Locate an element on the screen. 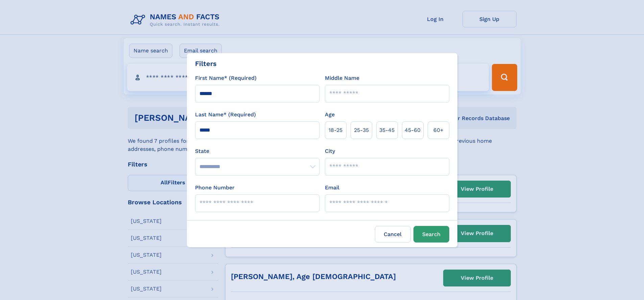 This screenshot has height=300, width=644. label: Middle Name is located at coordinates (342, 79).